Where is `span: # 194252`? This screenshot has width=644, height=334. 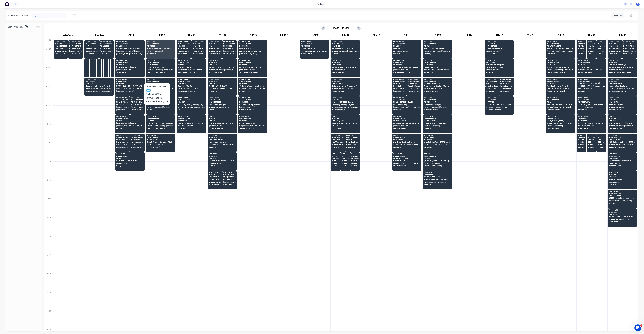
span: # 194252 is located at coordinates (581, 44).